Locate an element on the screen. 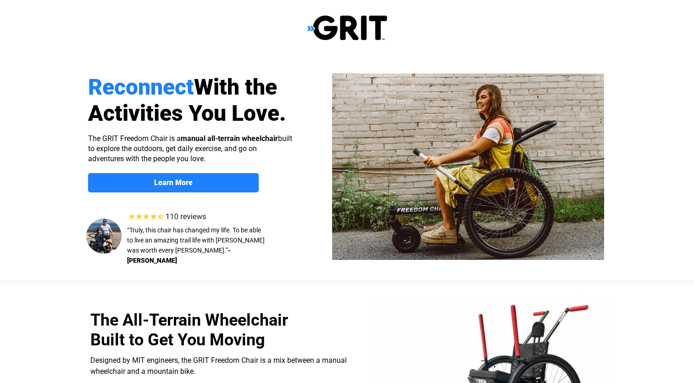 Image resolution: width=694 pixels, height=383 pixels. strong: Learn More is located at coordinates (173, 182).